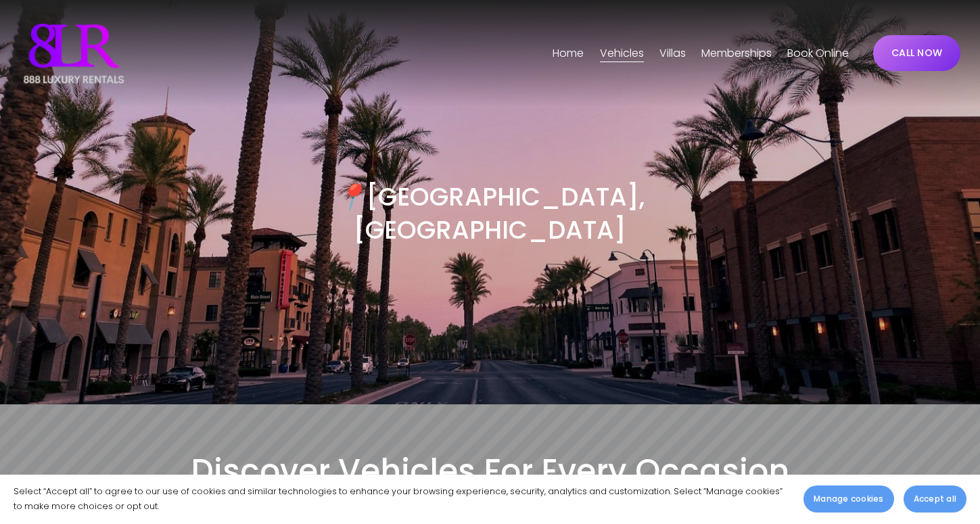 The height and width of the screenshot is (524, 980). I want to click on p: Select “Accept all” to agree to our use of cookies and similar technologies to enhance your brows..., so click(401, 499).